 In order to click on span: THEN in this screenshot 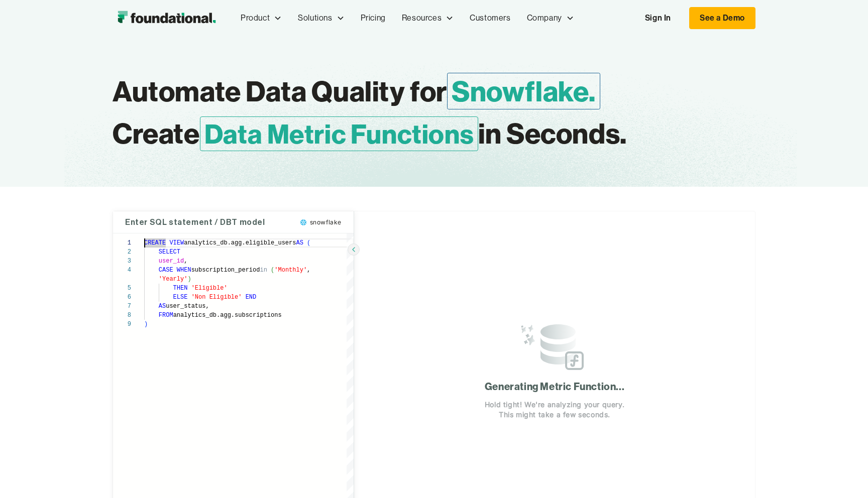, I will do `click(180, 288)`.